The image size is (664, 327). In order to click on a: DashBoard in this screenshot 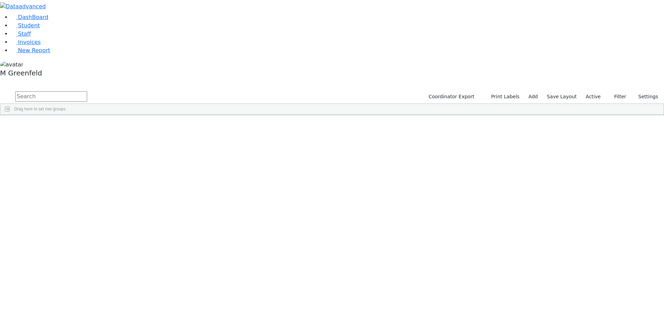, I will do `click(30, 17)`.